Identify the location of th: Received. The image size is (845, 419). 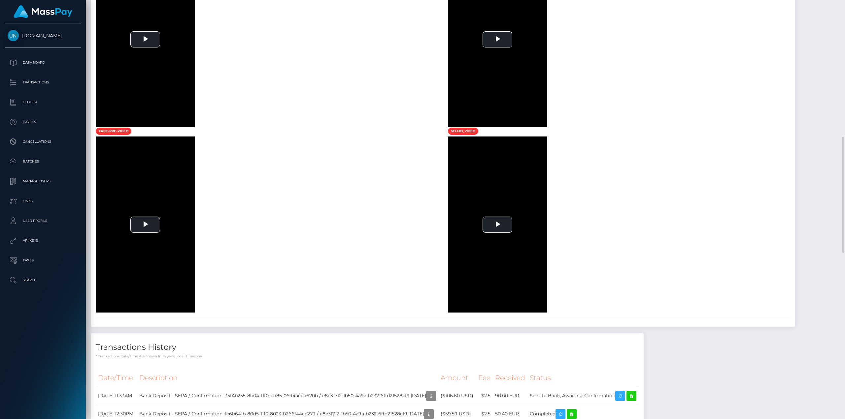
(510, 378).